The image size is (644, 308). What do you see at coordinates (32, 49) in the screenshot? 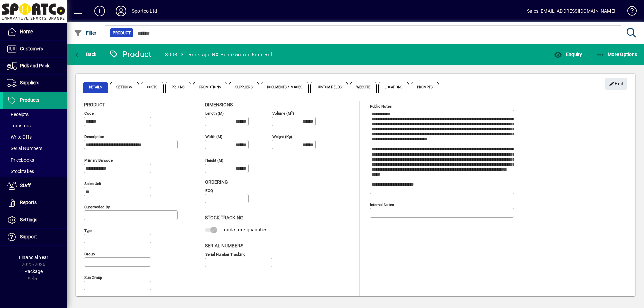
I see `span: Customers` at bounding box center [32, 49].